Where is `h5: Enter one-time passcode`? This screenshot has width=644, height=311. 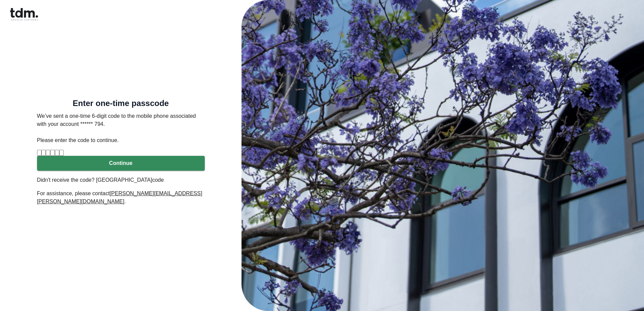 h5: Enter one-time passcode is located at coordinates (121, 103).